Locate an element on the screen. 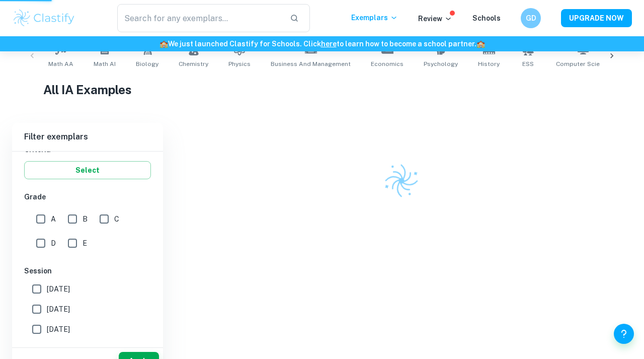 This screenshot has height=359, width=644. span: A is located at coordinates (53, 219).